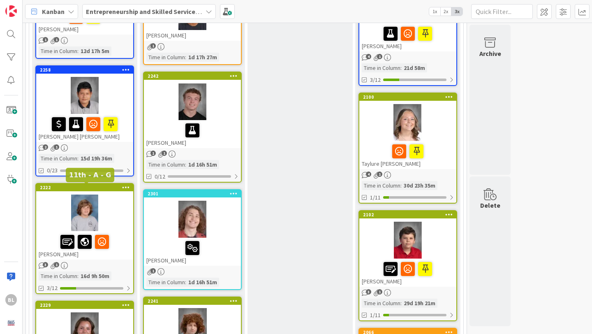 The image size is (592, 334). What do you see at coordinates (11, 300) in the screenshot?
I see `div: BL` at bounding box center [11, 300].